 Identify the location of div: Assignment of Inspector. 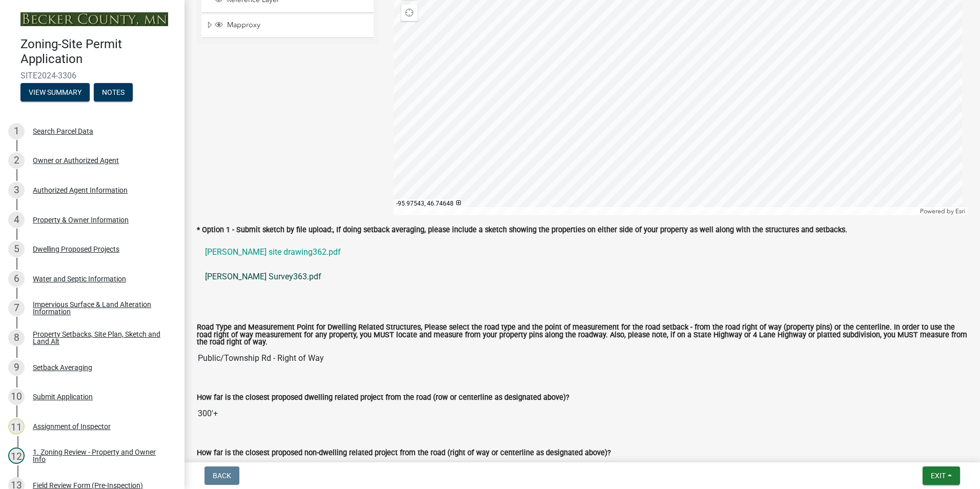
(72, 426).